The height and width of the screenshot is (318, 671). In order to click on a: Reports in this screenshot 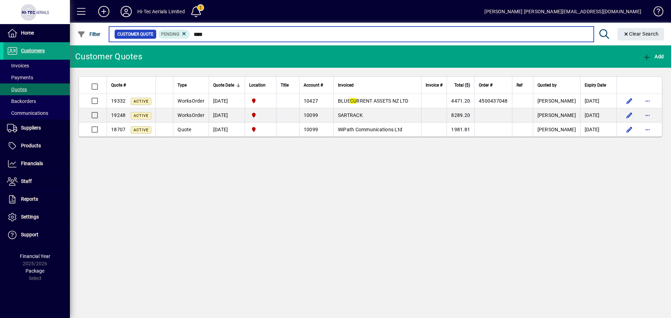, I will do `click(37, 199)`.